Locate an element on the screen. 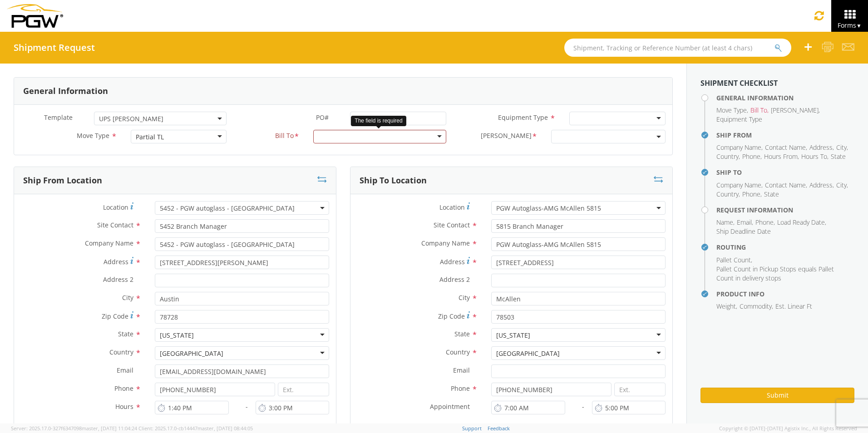 The image size is (868, 433). h4: Routing is located at coordinates (785, 247).